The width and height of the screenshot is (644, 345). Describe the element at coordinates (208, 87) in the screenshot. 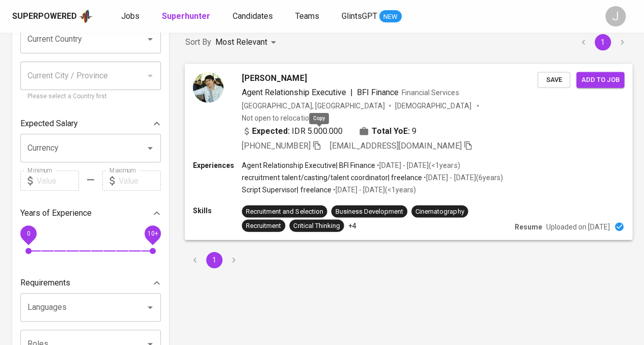

I see `img: 2cf145a0864e19fef71201bd9a71c8ed.jpeg` at that location.